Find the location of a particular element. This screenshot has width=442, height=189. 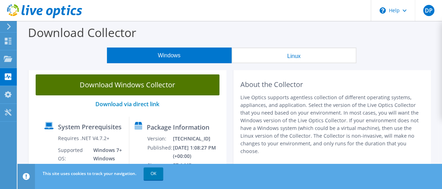

label: Package Information is located at coordinates (178, 127).